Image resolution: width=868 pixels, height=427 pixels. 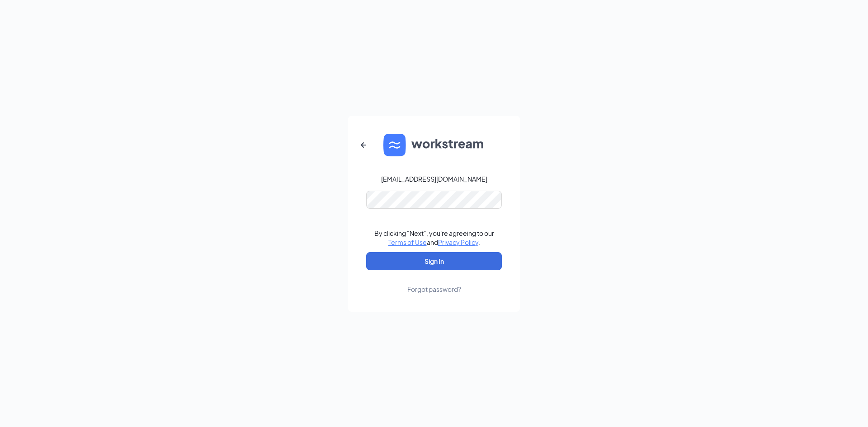 I want to click on div: Forgot password?, so click(x=434, y=289).